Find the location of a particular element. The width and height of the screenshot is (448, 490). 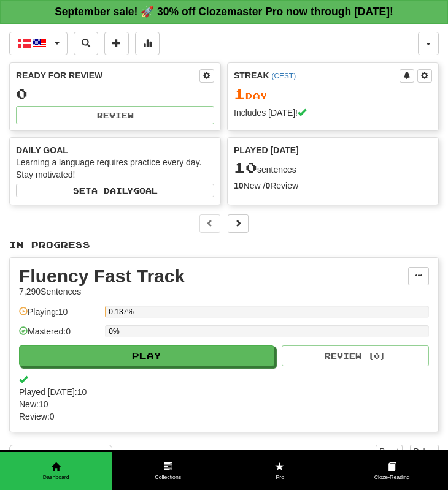

span: New: 10 is located at coordinates (224, 405).